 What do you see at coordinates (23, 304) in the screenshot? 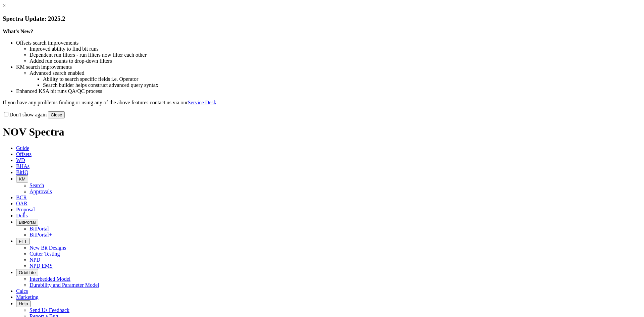
I see `span: Help` at bounding box center [23, 304].